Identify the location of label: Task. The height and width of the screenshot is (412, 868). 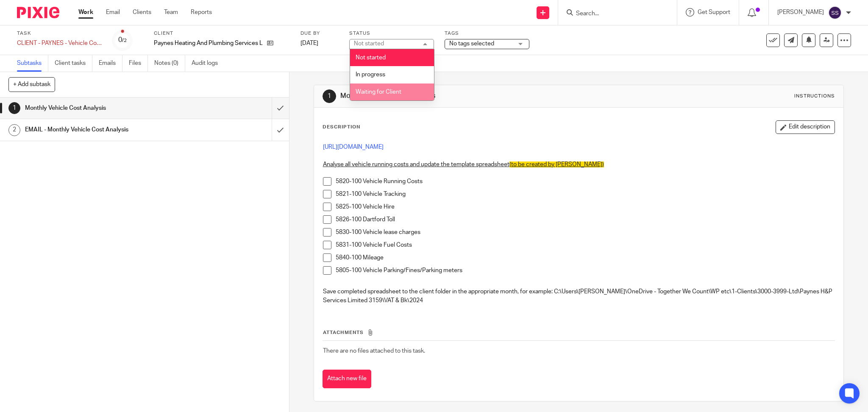
(59, 33).